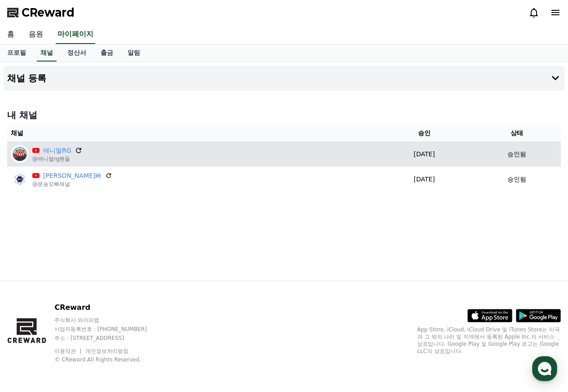 Image resolution: width=568 pixels, height=392 pixels. I want to click on p: 주식회사 와이피랩, so click(109, 320).